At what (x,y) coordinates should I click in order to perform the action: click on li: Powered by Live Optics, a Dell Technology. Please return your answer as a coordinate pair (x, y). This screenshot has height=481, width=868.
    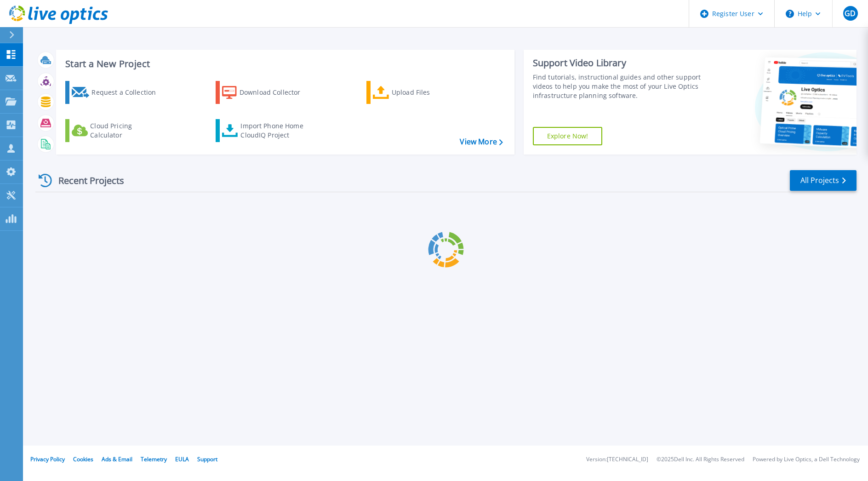
    Looking at the image, I should click on (806, 459).